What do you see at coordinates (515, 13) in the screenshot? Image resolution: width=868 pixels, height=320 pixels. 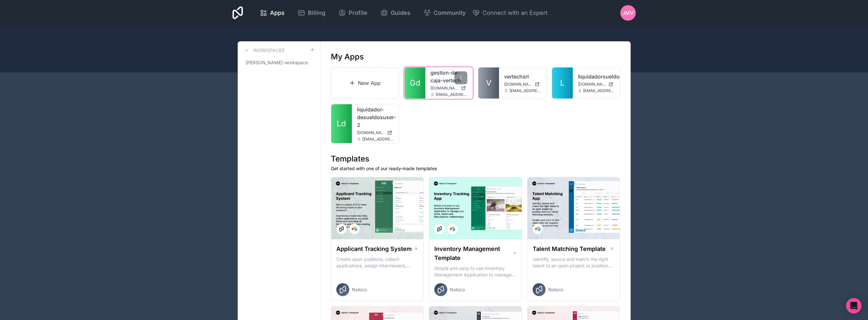 I see `span: Connect with an Expert` at bounding box center [515, 13].